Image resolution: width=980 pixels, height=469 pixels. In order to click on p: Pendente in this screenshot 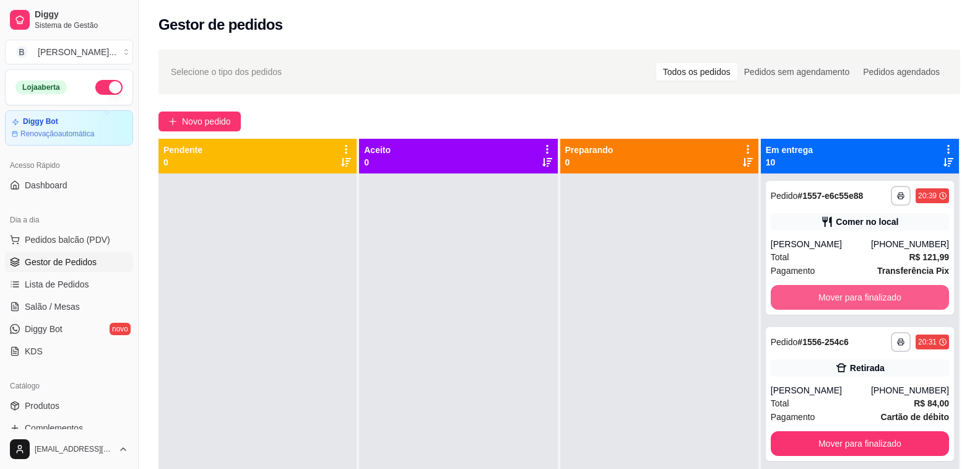, I will do `click(182, 150)`.